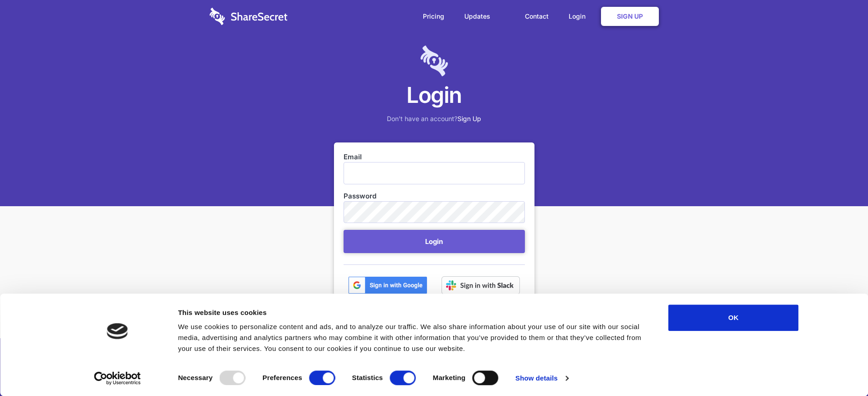 The width and height of the screenshot is (868, 396). I want to click on button: Login, so click(434, 241).